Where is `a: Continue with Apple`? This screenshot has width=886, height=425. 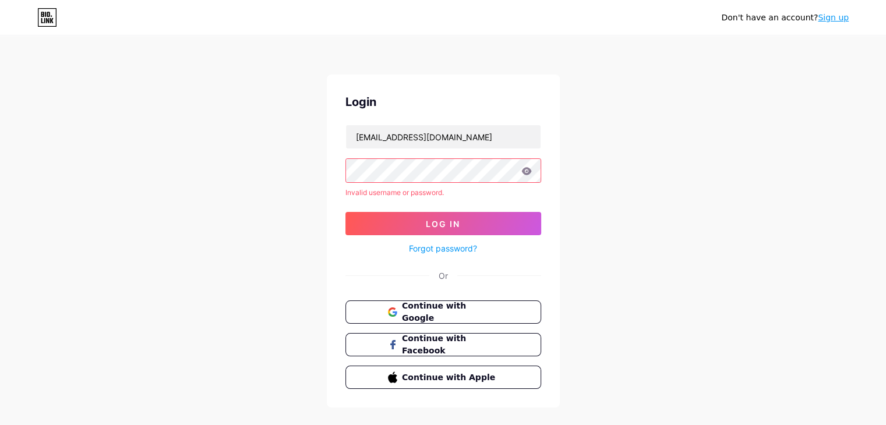 a: Continue with Apple is located at coordinates (443, 378).